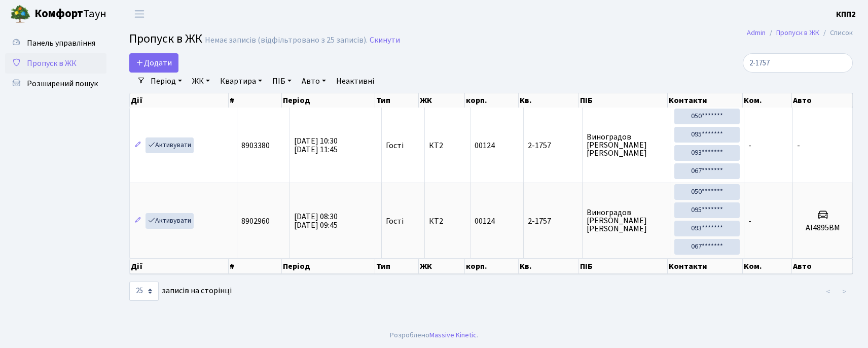 The image size is (868, 348). Describe the element at coordinates (756, 33) in the screenshot. I see `a: Admin` at that location.